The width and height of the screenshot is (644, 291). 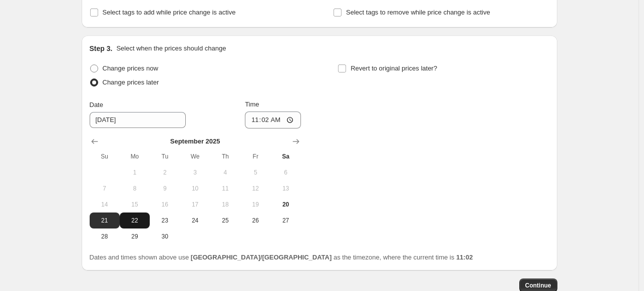 What do you see at coordinates (255, 221) in the screenshot?
I see `span: 26` at bounding box center [255, 221].